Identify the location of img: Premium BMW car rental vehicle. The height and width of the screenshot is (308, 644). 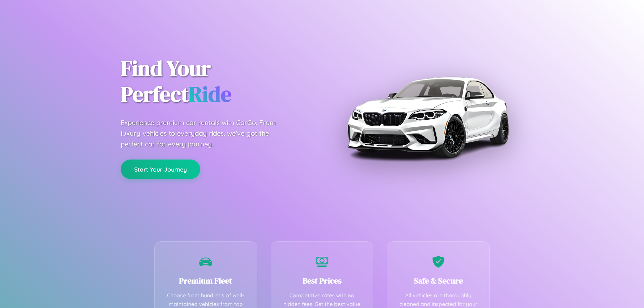
(428, 117).